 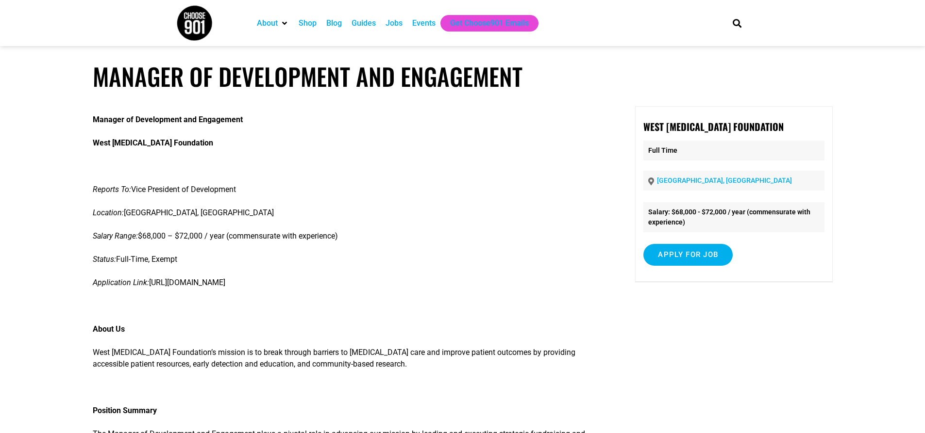 What do you see at coordinates (733, 217) in the screenshot?
I see `li: Salary: $68,000 - $72,000 / year (commensurate with experience)` at bounding box center [733, 217].